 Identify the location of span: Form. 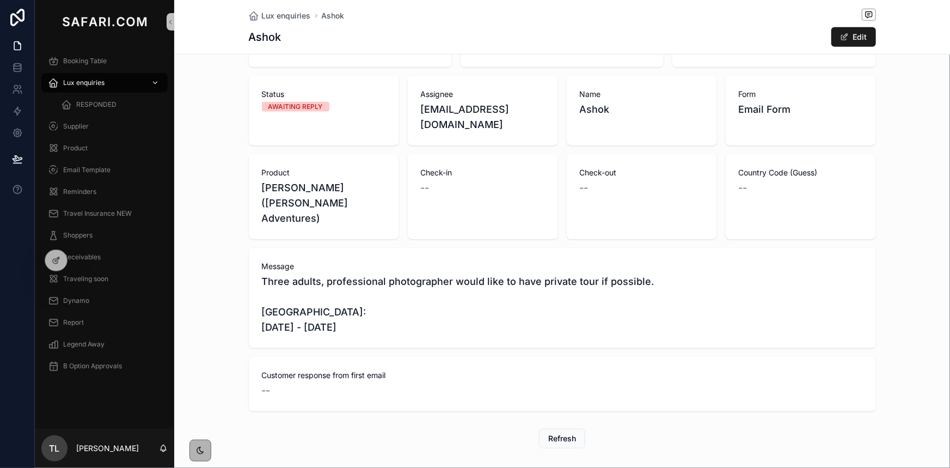
(801, 94).